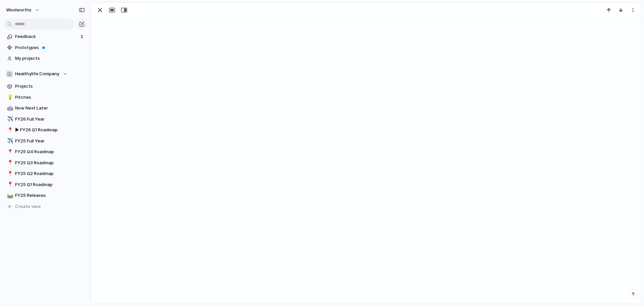  Describe the element at coordinates (50, 152) in the screenshot. I see `span: FY25 Q4 Roadmap` at that location.